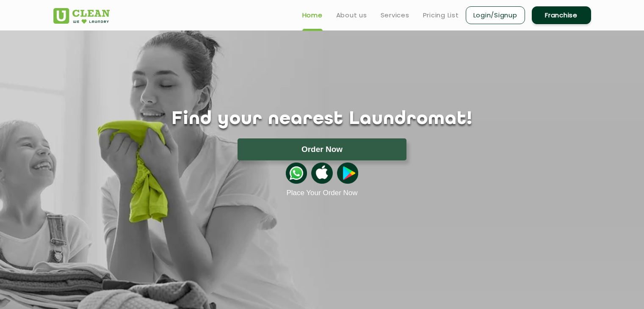 This screenshot has width=644, height=309. Describe the element at coordinates (322, 193) in the screenshot. I see `a: Place Your Order Now` at that location.